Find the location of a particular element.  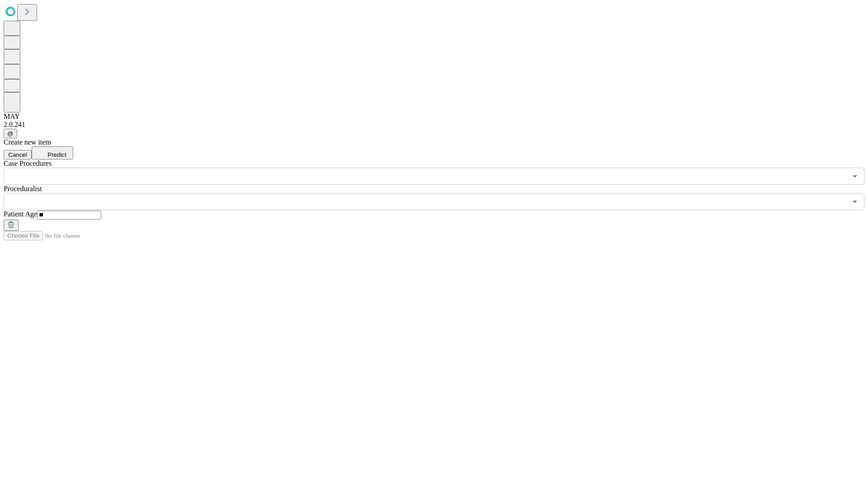

span: Proceduralist is located at coordinates (22, 188).